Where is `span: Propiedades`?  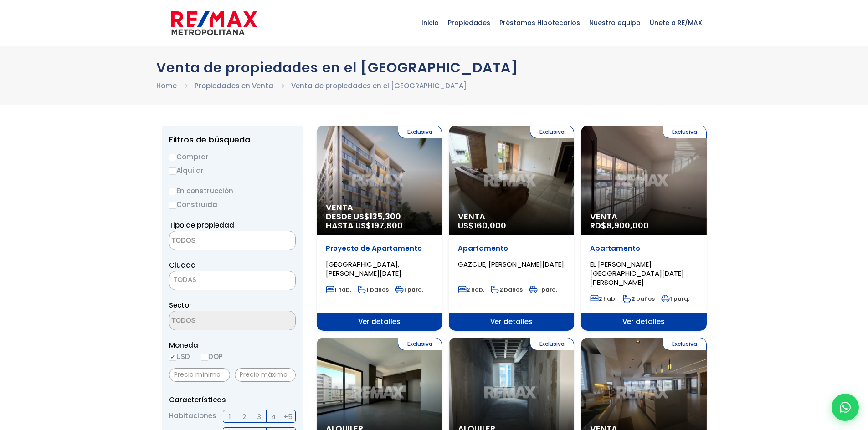 span: Propiedades is located at coordinates (469, 23).